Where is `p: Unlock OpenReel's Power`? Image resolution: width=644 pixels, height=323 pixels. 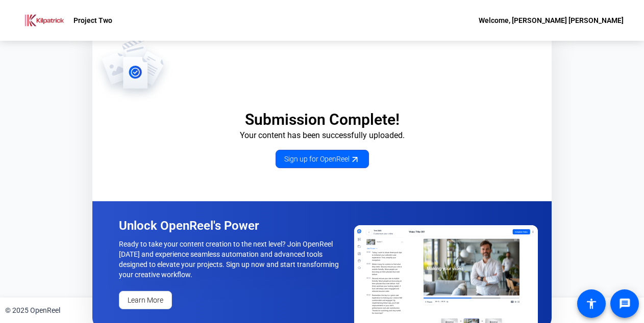 p: Unlock OpenReel's Power is located at coordinates (230, 226).